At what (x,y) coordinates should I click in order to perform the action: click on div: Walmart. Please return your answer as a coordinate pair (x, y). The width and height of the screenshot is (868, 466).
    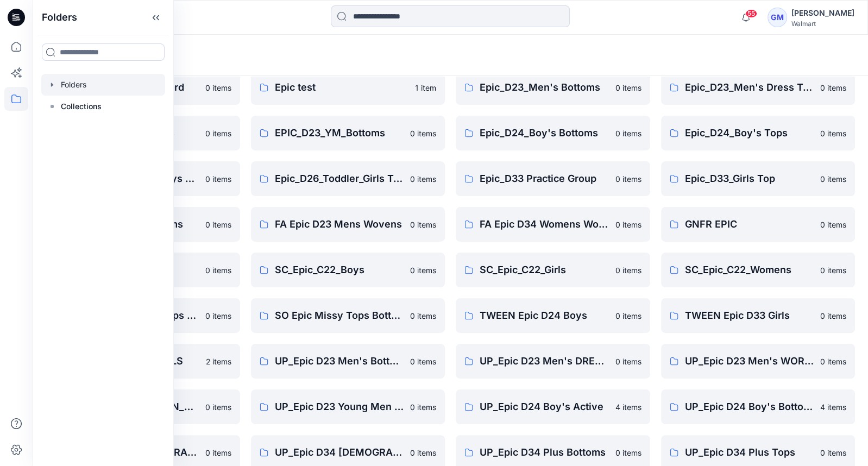
    Looking at the image, I should click on (823, 24).